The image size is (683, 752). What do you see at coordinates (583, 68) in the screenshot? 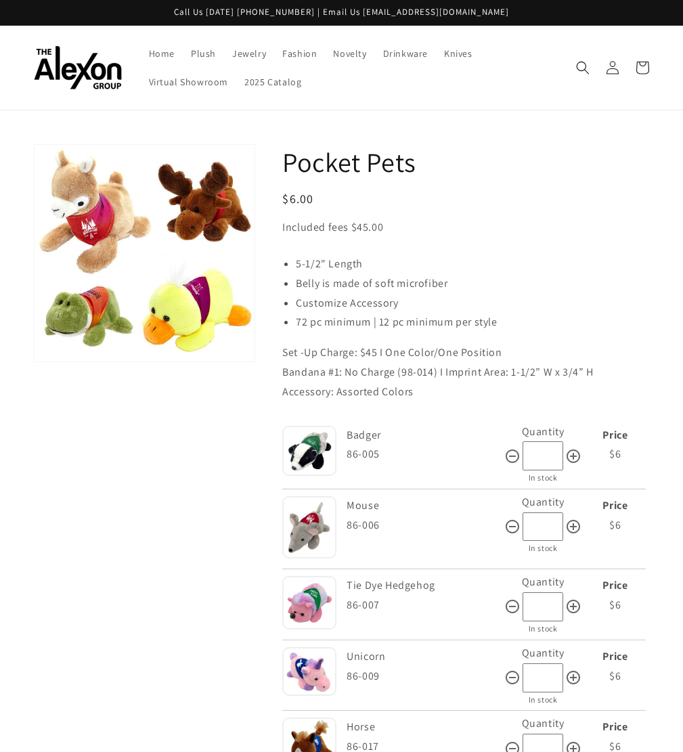
I see `summary: Search` at bounding box center [583, 68].